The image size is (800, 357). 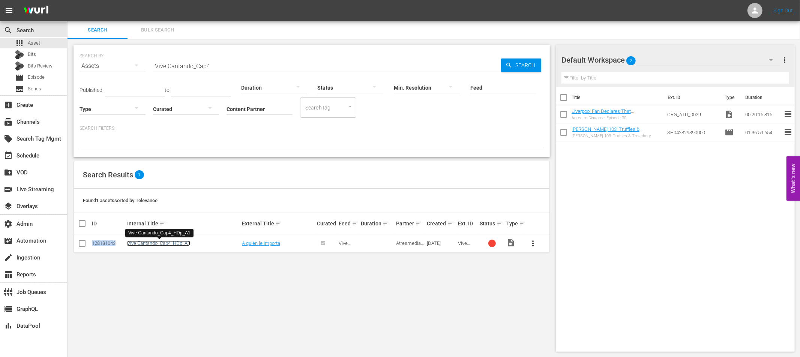 What do you see at coordinates (730, 97) in the screenshot?
I see `th: Type` at bounding box center [730, 97].